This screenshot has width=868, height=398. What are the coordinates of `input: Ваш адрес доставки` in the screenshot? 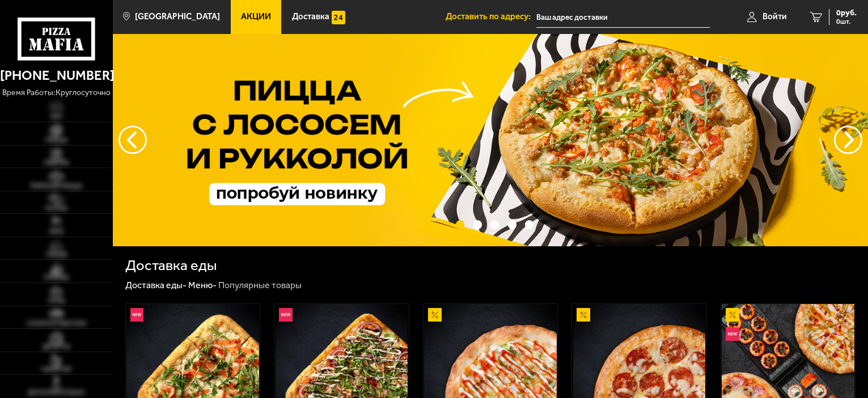 It's located at (623, 17).